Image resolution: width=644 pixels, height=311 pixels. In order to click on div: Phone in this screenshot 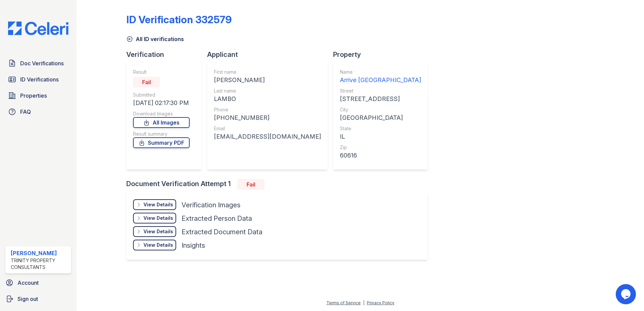, I will do `click(268, 110)`.